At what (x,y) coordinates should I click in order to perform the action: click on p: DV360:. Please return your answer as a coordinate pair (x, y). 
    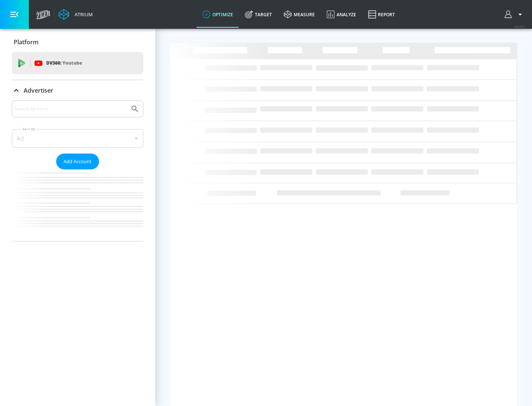
    Looking at the image, I should click on (64, 63).